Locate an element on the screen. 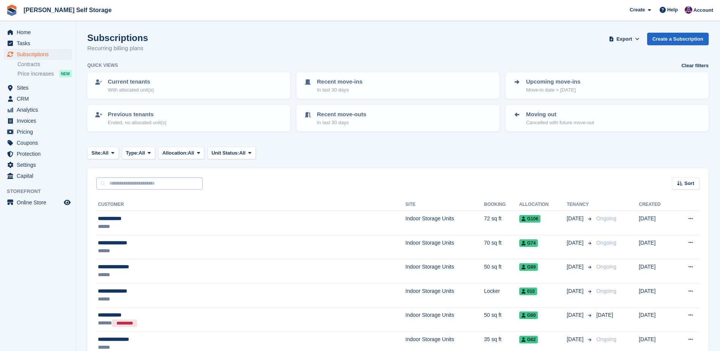 This screenshot has height=351, width=720. span: G89 is located at coordinates (529, 267).